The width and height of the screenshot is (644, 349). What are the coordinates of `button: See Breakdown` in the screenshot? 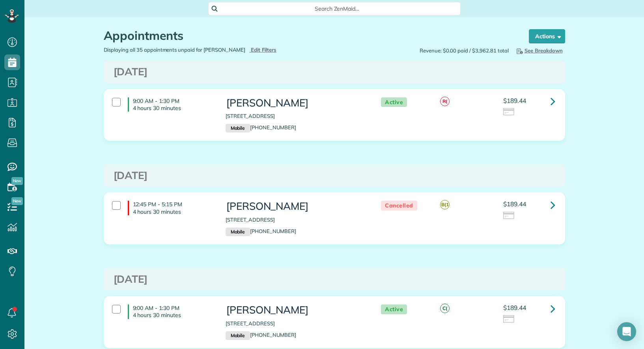 It's located at (539, 50).